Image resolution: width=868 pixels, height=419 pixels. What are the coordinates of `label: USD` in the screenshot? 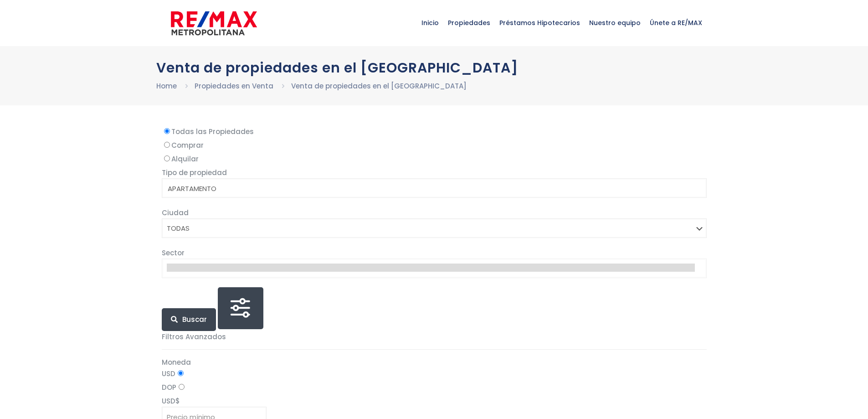 It's located at (434, 373).